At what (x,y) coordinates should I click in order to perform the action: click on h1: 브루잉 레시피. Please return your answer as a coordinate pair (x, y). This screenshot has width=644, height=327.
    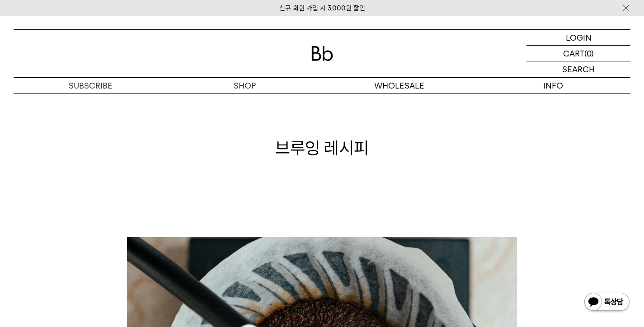
    Looking at the image, I should click on (322, 147).